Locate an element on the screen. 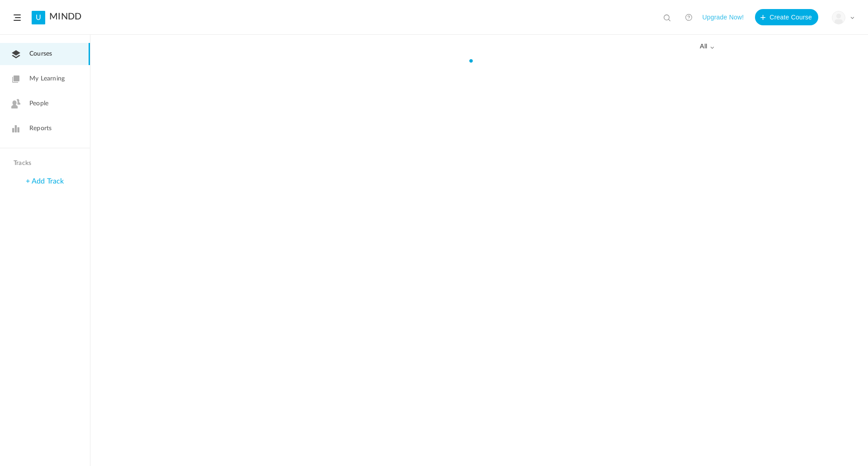 The height and width of the screenshot is (466, 868). button: Upgrade Now! is located at coordinates (723, 17).